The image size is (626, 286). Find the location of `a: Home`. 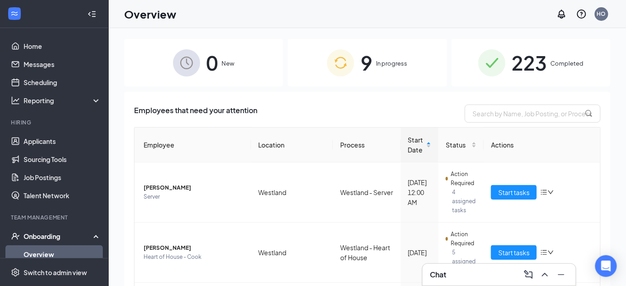

a: Home is located at coordinates (62, 46).